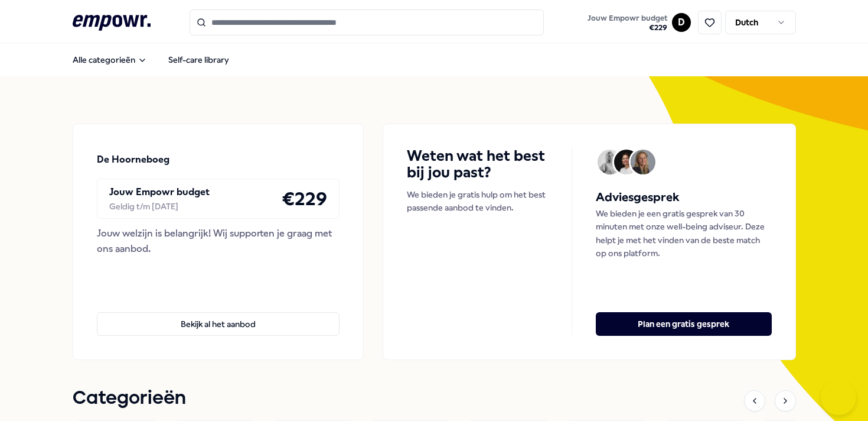 This screenshot has height=421, width=868. I want to click on span: Jouw Empowr budget, so click(627, 18).